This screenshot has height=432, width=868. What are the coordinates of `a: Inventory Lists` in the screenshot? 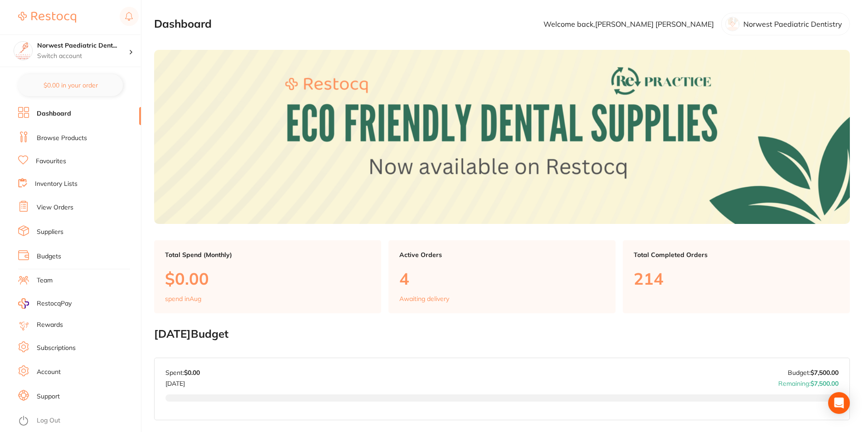 It's located at (56, 184).